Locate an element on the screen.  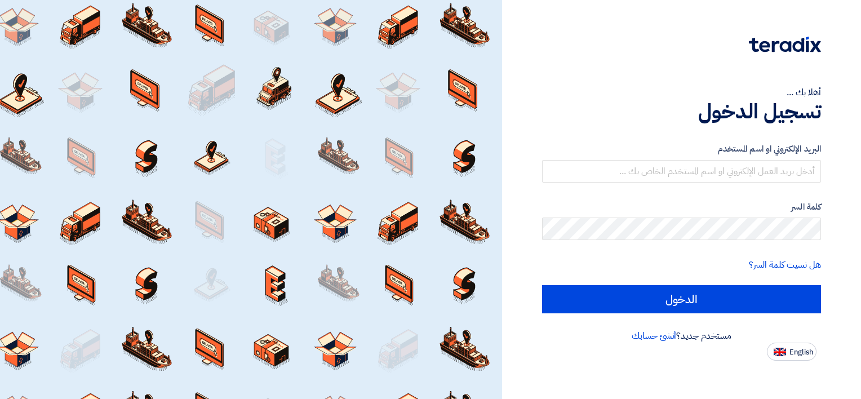
span: English is located at coordinates (801, 352).